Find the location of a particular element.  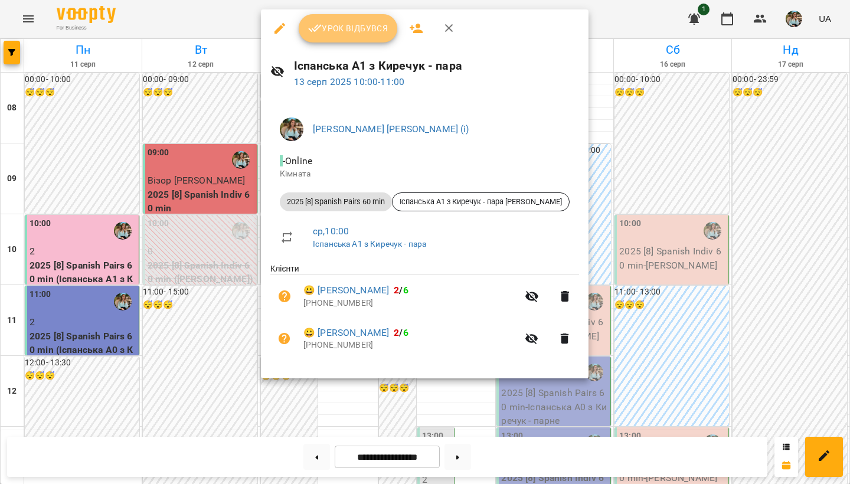

a: ср , 10:00 is located at coordinates (331, 231).